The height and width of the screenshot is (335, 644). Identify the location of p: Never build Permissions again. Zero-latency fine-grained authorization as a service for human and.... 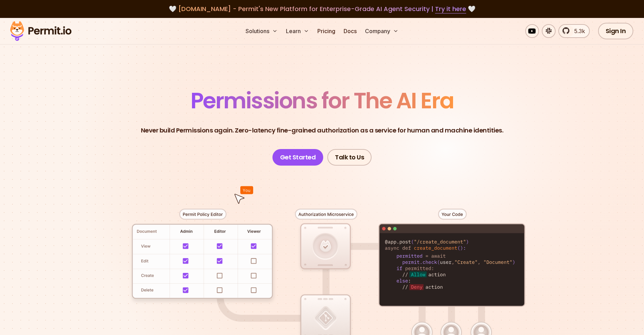
(322, 130).